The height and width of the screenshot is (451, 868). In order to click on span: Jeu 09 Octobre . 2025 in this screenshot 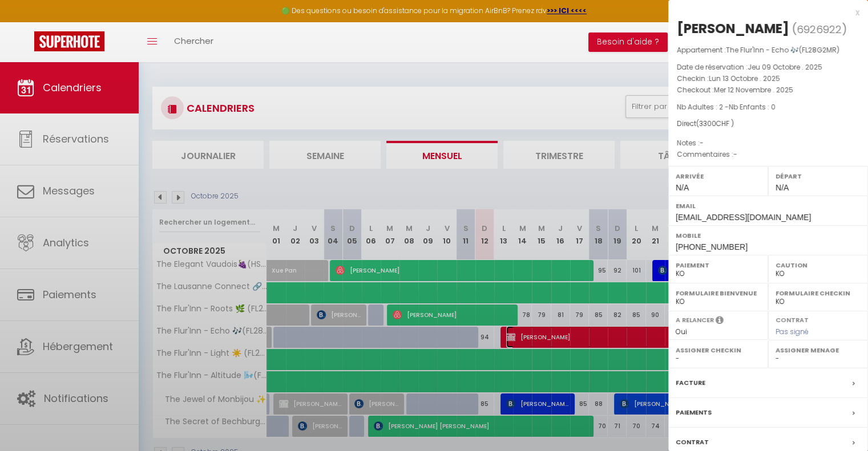, I will do `click(785, 67)`.